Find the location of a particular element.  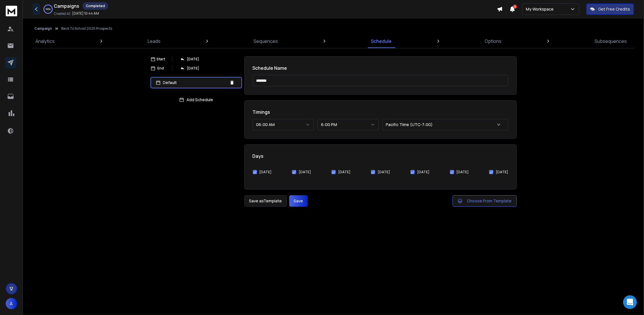

h1: Timings is located at coordinates (381, 112).